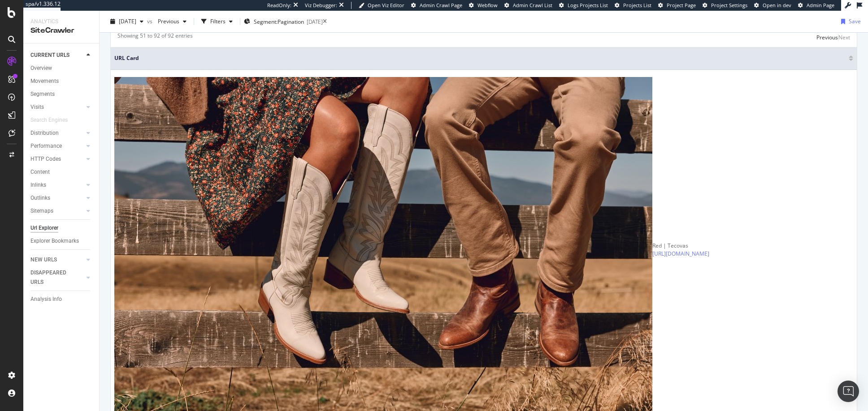 This screenshot has height=411, width=868. Describe the element at coordinates (680, 246) in the screenshot. I see `div: Red | Tecovas` at that location.